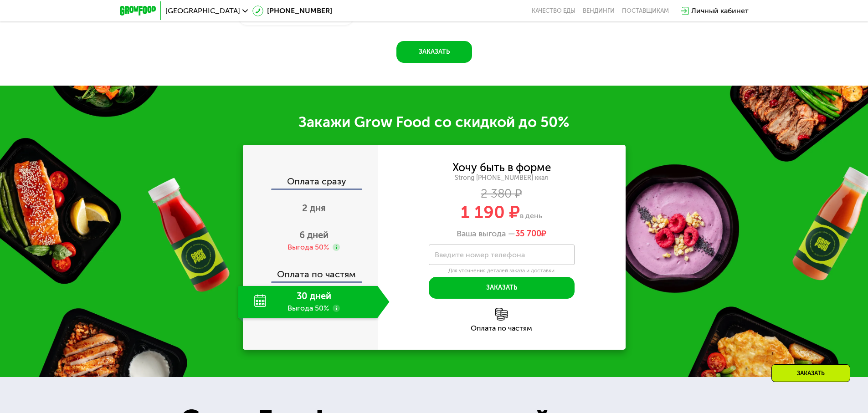  I want to click on div: Для уточнения деталей заказа и доставки, so click(502, 271).